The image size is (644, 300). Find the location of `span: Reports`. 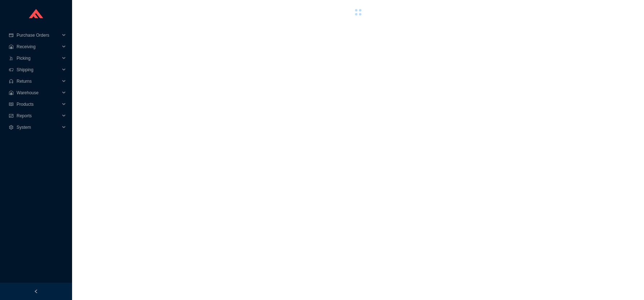

span: Reports is located at coordinates (38, 116).